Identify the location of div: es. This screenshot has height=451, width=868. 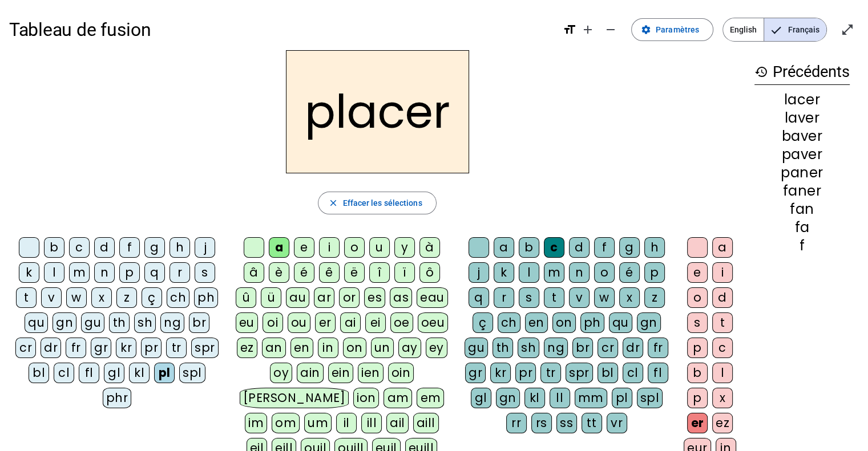
(375, 298).